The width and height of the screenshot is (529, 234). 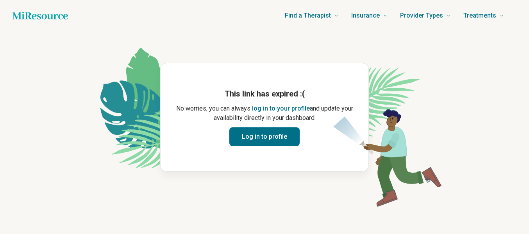 I want to click on span: Insurance, so click(x=365, y=16).